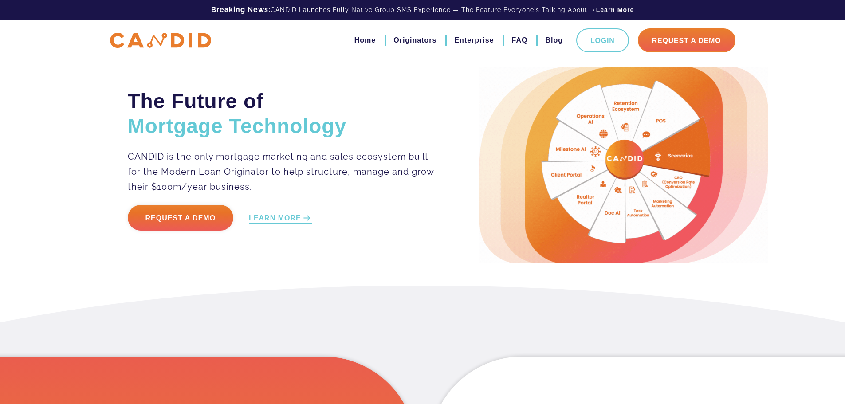 This screenshot has height=404, width=845. I want to click on a: Originators, so click(415, 40).